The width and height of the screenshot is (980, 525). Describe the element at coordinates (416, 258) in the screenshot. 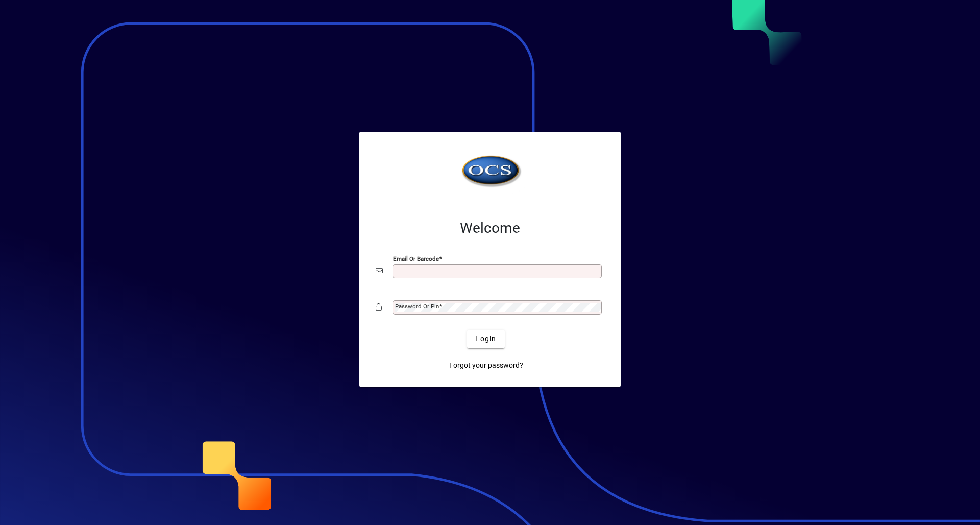

I see `mat-label: Email or Barcode` at that location.